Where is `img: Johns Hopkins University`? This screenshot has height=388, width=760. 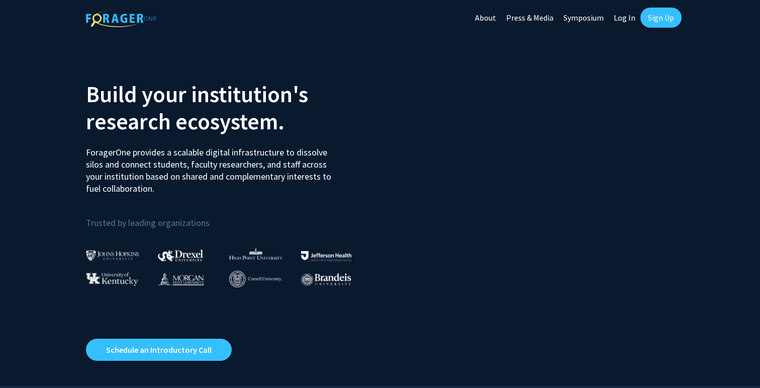
img: Johns Hopkins University is located at coordinates (113, 255).